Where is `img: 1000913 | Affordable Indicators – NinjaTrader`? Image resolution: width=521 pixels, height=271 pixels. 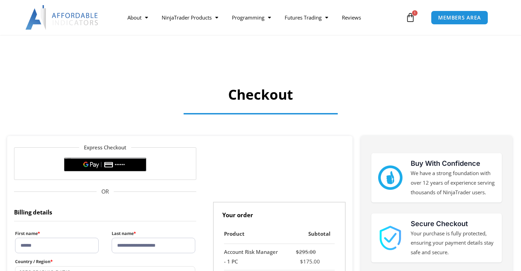
img: 1000913 | Affordable Indicators – NinjaTrader is located at coordinates (390, 238).